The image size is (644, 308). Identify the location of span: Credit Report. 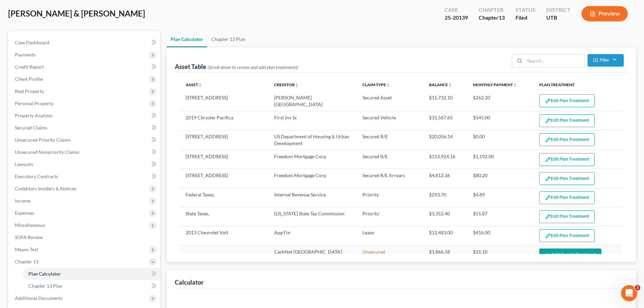
(30, 66).